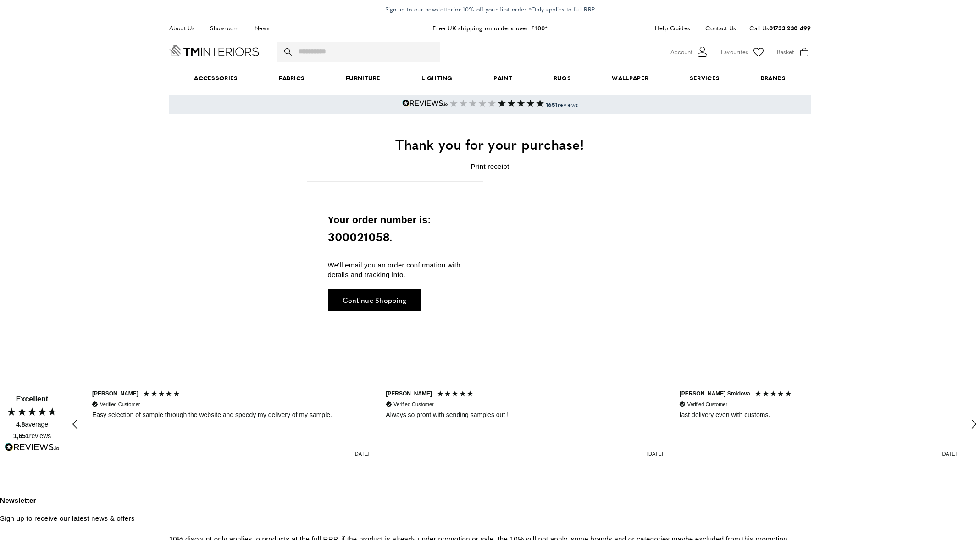 This screenshot has height=540, width=980. What do you see at coordinates (630, 78) in the screenshot?
I see `a: Wallpaper` at bounding box center [630, 78].